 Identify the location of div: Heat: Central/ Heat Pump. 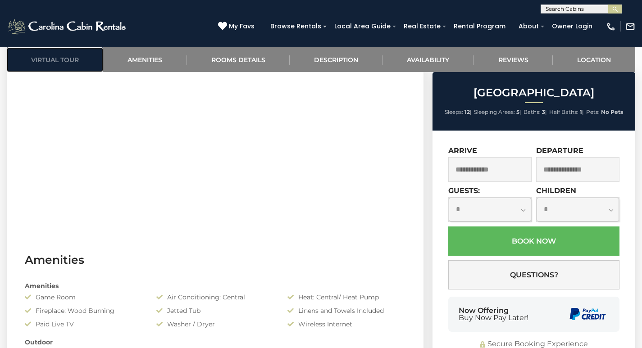
(347, 297).